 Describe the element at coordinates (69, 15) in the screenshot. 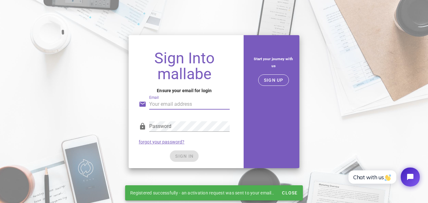

I see `button: Open chat widget` at that location.